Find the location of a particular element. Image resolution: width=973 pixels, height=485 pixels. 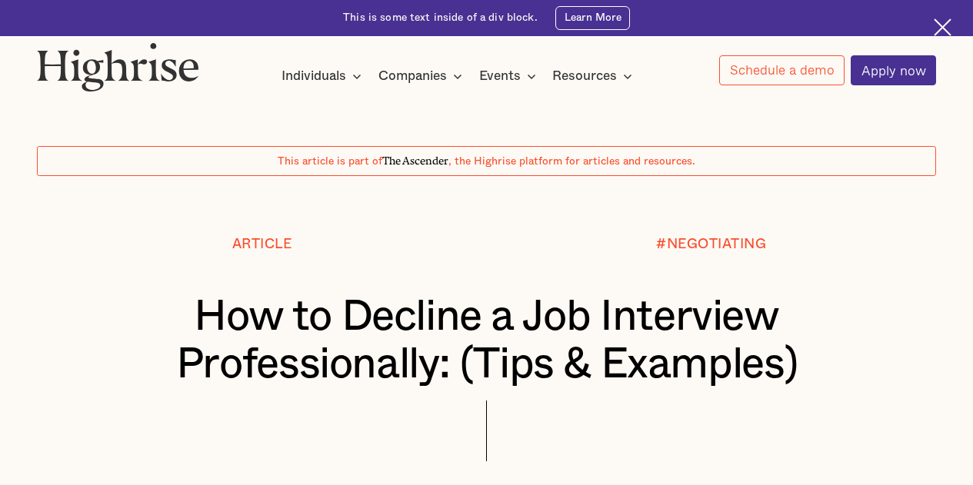

div: Article is located at coordinates (262, 244).